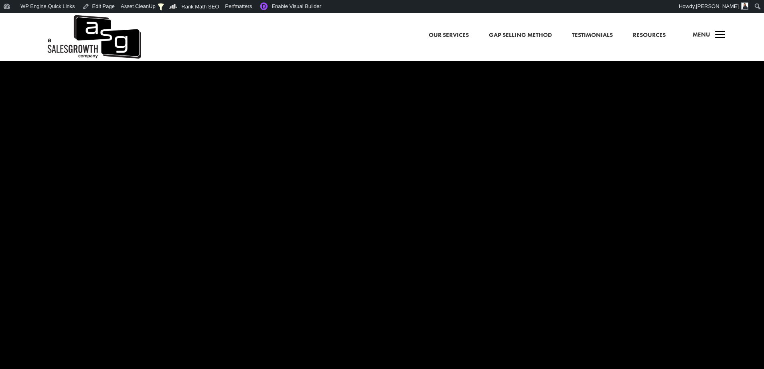  Describe the element at coordinates (720, 35) in the screenshot. I see `span: a` at that location.